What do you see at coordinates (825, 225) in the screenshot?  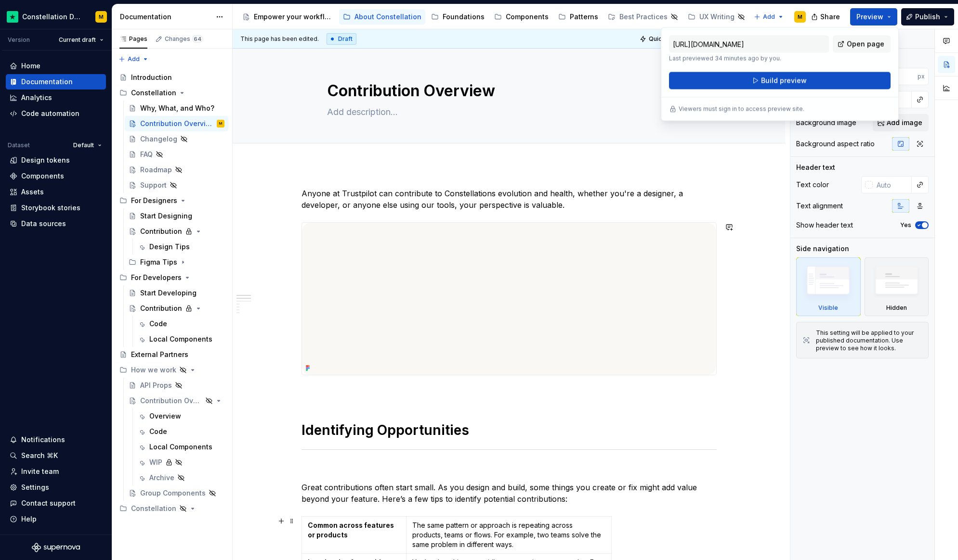 I see `div: Show header text` at bounding box center [825, 225].